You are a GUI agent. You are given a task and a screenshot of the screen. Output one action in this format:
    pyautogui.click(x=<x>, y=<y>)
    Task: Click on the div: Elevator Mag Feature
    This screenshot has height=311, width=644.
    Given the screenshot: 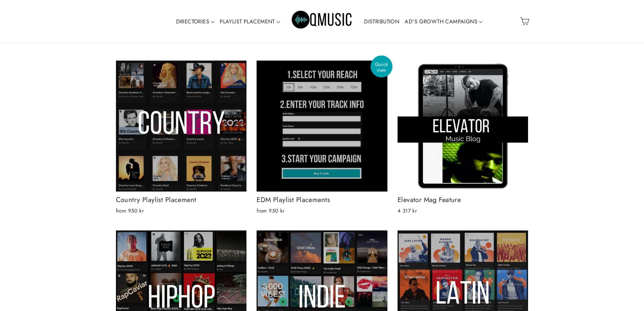 What is the action you would take?
    pyautogui.click(x=463, y=200)
    